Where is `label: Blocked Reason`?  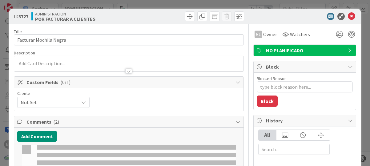
label: Blocked Reason is located at coordinates (272, 78).